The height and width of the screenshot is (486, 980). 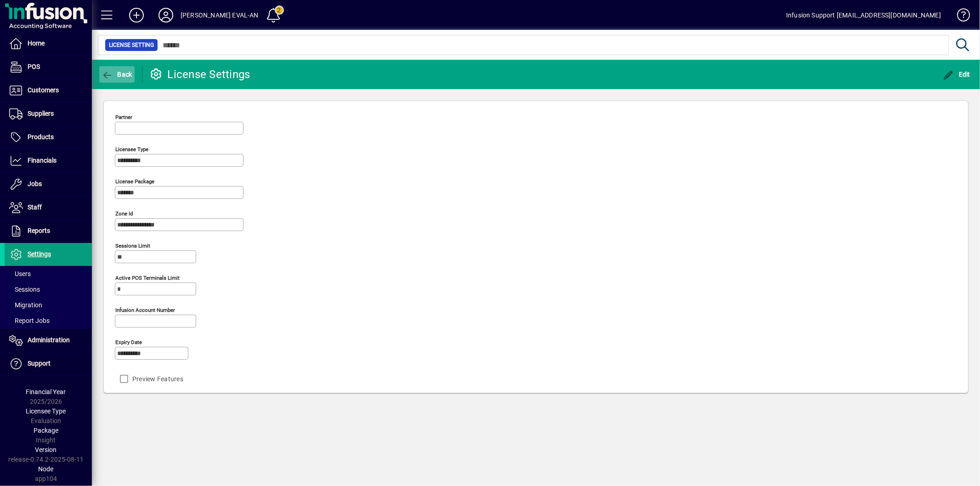 I want to click on mat-label: Infusion account number, so click(x=145, y=310).